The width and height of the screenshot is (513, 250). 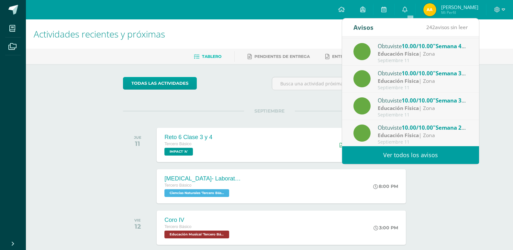 What do you see at coordinates (188, 137) in the screenshot?
I see `div: Reto 6 Clase 3 y 4` at bounding box center [188, 137].